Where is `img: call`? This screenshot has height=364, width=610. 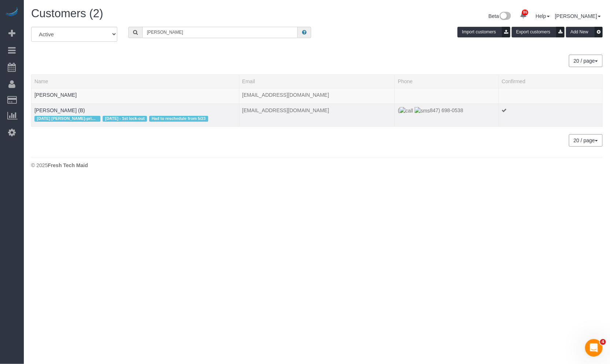
img: call is located at coordinates (406, 111).